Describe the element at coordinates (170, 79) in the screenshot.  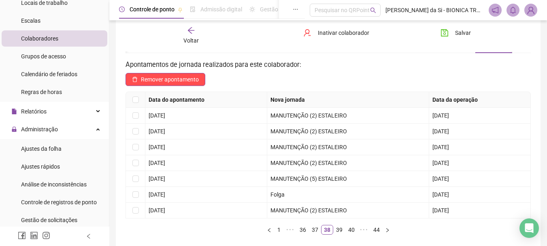
I see `span: Remover apontamento` at that location.